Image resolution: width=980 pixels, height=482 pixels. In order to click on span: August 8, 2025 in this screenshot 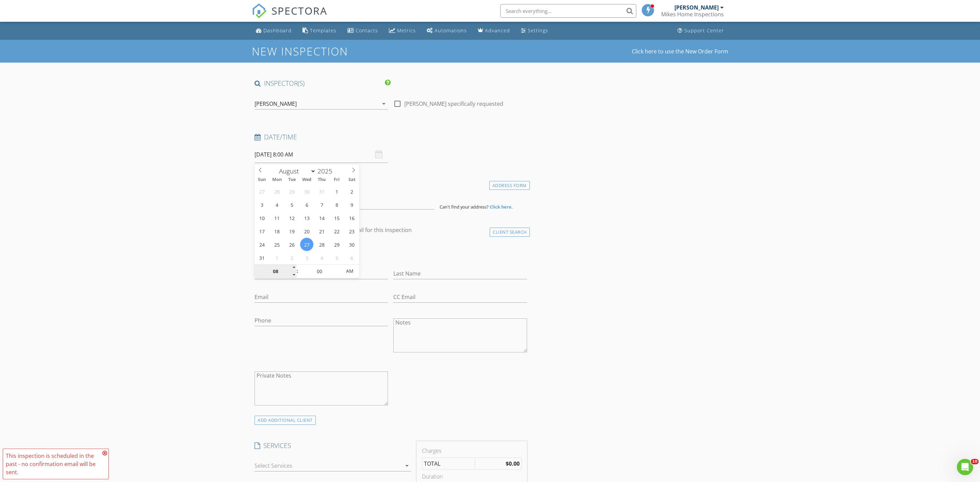, I will do `click(337, 205)`.